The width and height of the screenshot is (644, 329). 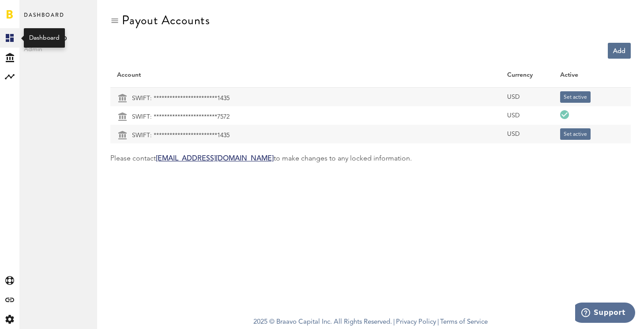 I want to click on div: Please contact to make changes to any locked information., so click(x=370, y=159).